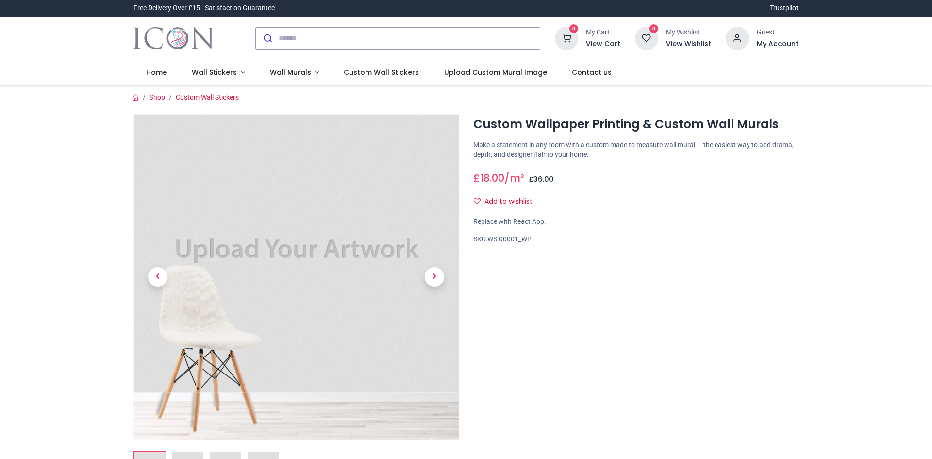 This screenshot has width=932, height=459. Describe the element at coordinates (636, 222) in the screenshot. I see `div: Replace with React App.` at that location.